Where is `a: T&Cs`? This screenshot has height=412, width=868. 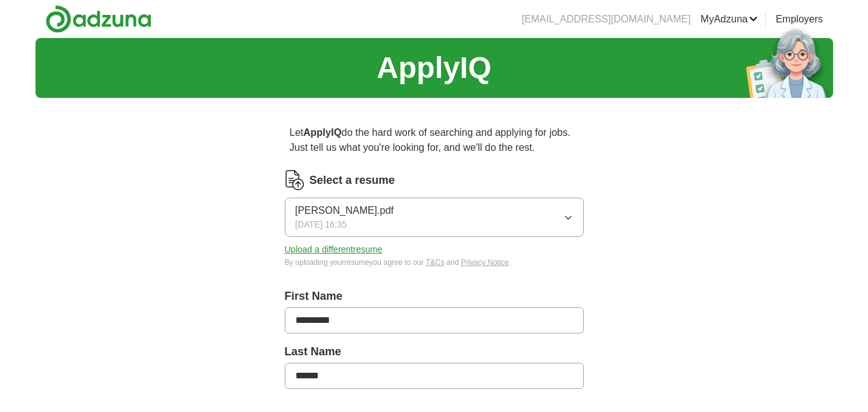 a: T&Cs is located at coordinates (435, 263).